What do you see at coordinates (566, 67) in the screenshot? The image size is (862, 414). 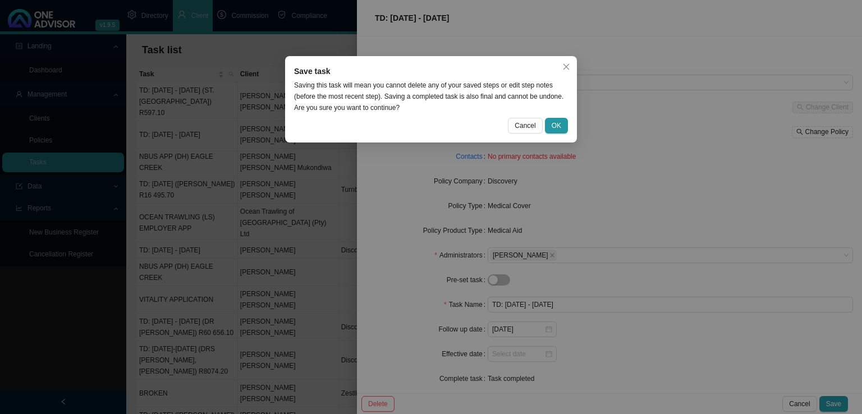 I see `span: close` at bounding box center [566, 67].